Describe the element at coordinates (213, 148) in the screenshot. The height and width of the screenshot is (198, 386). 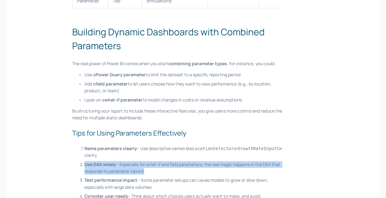
I see `code: LocationSelector` at that location.